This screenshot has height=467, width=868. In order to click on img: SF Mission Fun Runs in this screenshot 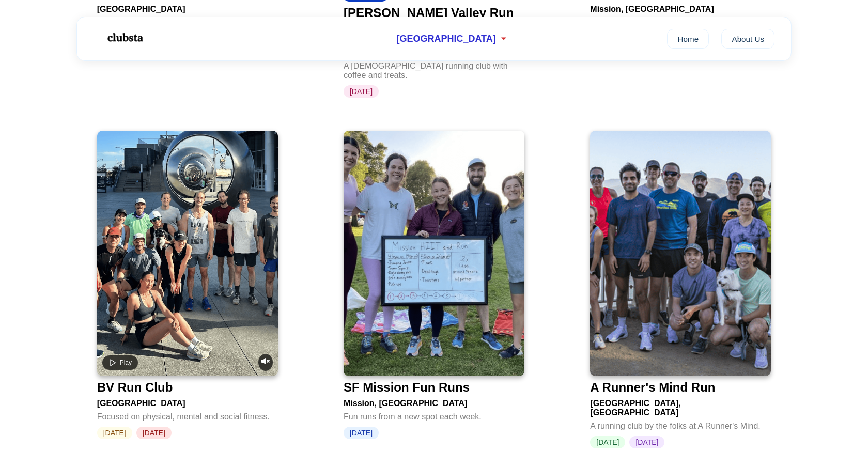, I will do `click(434, 253)`.